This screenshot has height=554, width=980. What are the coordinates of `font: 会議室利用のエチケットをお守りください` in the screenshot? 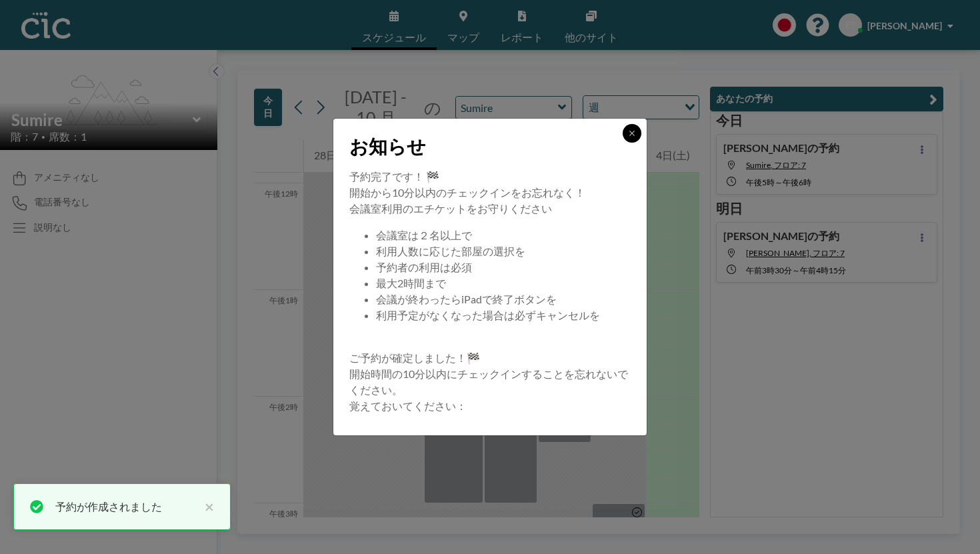 It's located at (451, 208).